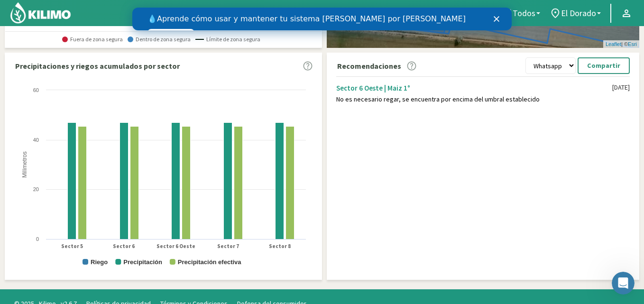  Describe the element at coordinates (524, 13) in the screenshot. I see `span: Todos` at that location.